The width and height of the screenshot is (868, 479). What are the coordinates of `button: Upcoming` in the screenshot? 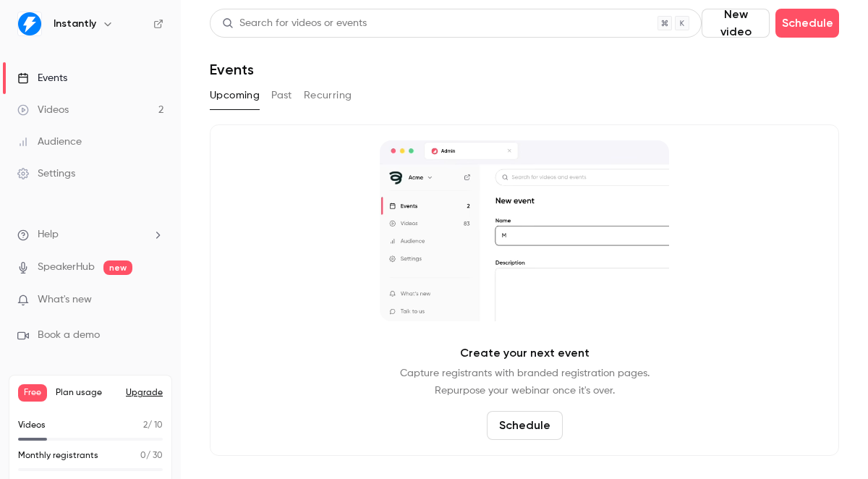 It's located at (234, 96).